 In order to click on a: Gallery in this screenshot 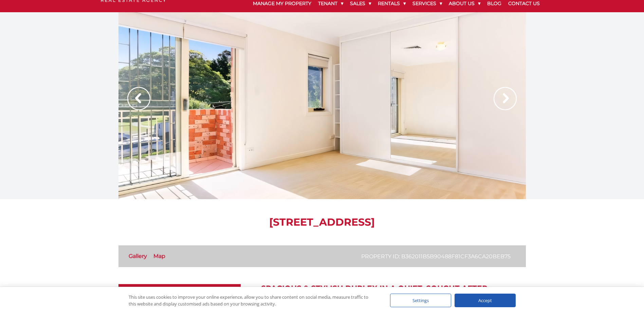, I will do `click(138, 256)`.